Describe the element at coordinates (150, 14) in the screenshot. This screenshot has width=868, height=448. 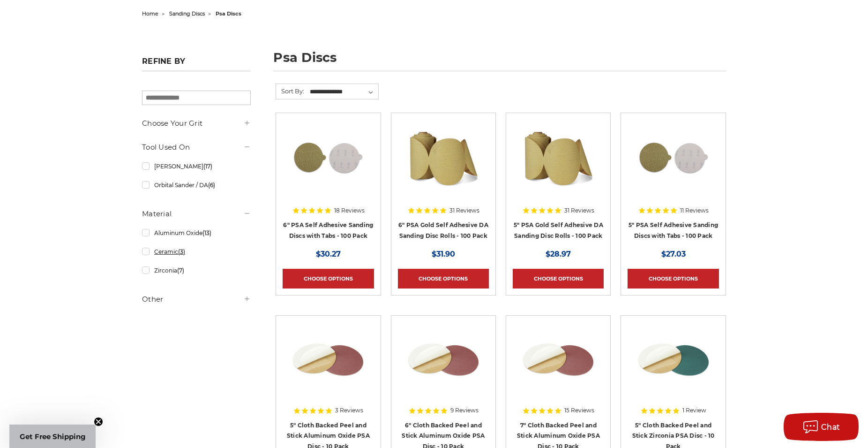
I see `span: home` at that location.